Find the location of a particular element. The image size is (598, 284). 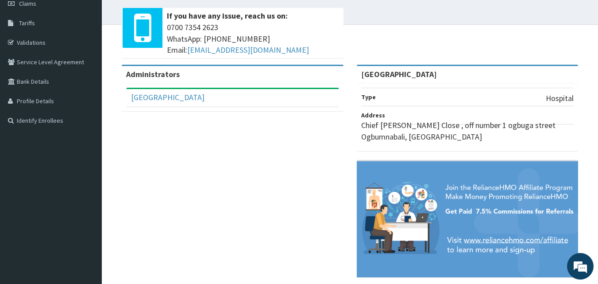

b: Address is located at coordinates (373, 115).